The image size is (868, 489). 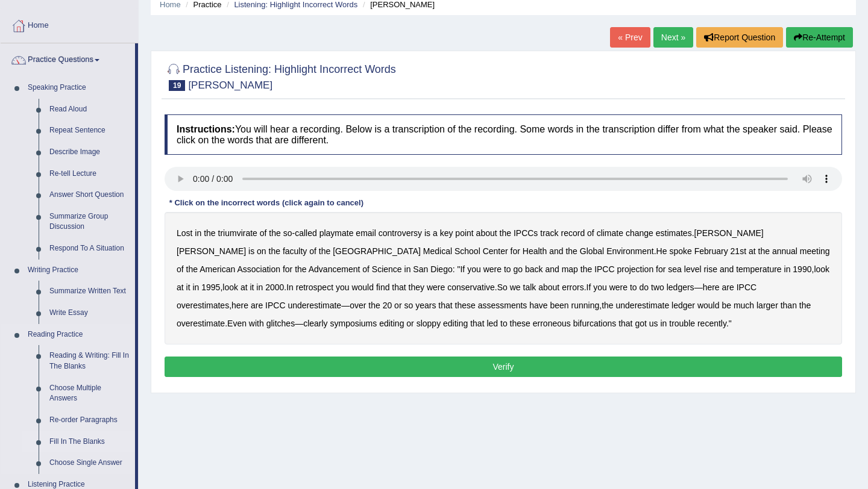 I want to click on b: they, so click(x=416, y=287).